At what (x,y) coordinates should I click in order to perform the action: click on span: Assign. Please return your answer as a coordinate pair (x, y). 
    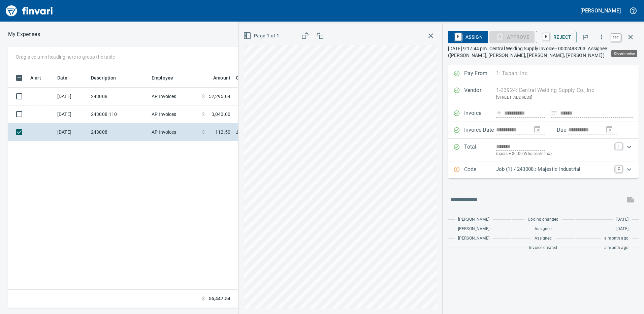
    Looking at the image, I should click on (468, 37).